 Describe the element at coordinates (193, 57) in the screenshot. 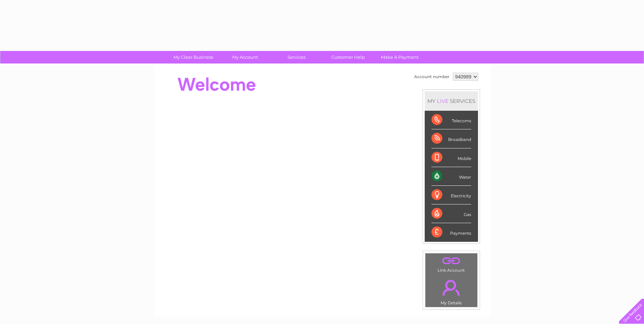

I see `a: My Clear Business` at that location.